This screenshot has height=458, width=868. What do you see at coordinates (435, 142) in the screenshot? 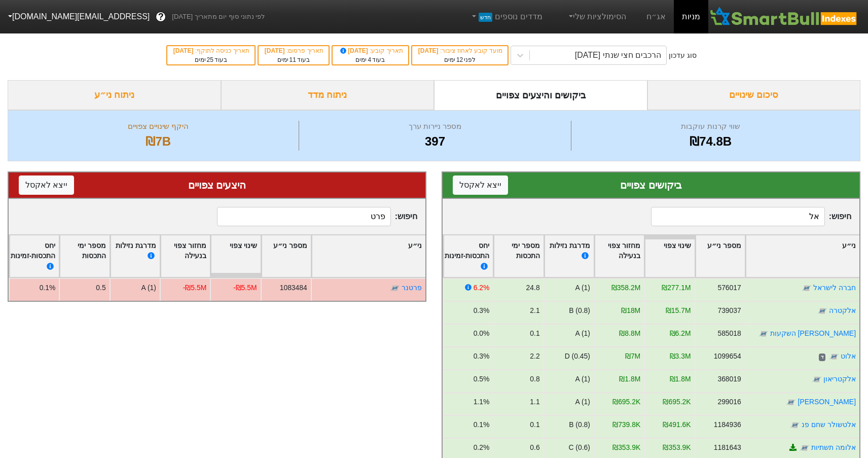
I see `div: 397` at bounding box center [435, 142].